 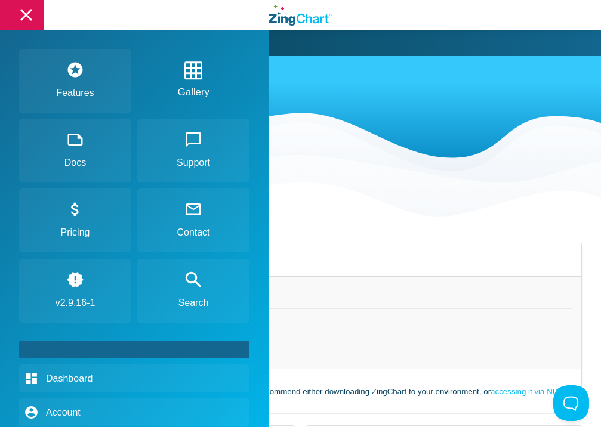 What do you see at coordinates (75, 220) in the screenshot?
I see `a: Pricing` at bounding box center [75, 220].